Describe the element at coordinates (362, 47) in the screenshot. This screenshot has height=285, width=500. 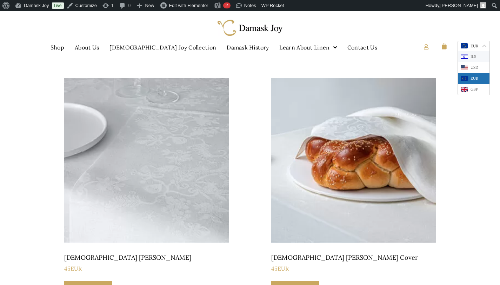
I see `a: Contact Us` at that location.